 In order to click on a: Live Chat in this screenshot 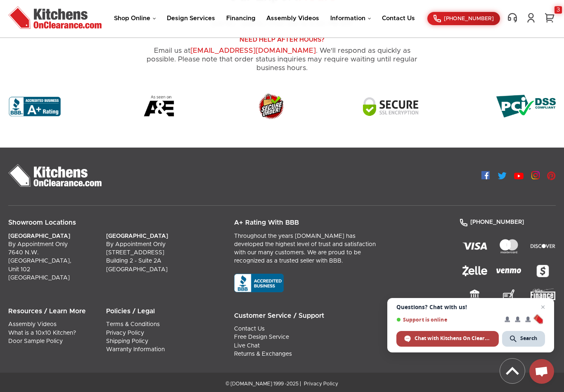, I will do `click(247, 346)`.